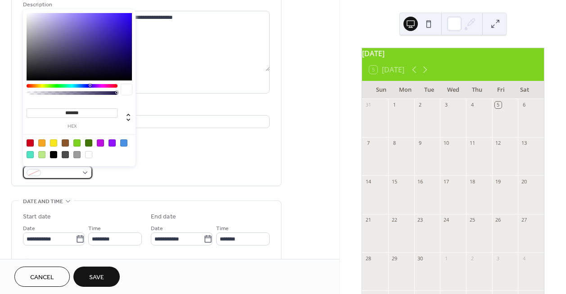 The height and width of the screenshot is (294, 566). What do you see at coordinates (472, 181) in the screenshot?
I see `div: 18` at bounding box center [472, 181].